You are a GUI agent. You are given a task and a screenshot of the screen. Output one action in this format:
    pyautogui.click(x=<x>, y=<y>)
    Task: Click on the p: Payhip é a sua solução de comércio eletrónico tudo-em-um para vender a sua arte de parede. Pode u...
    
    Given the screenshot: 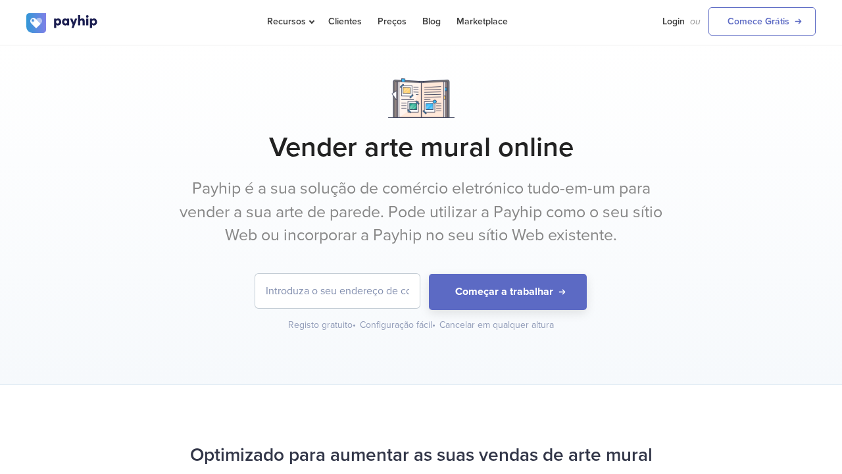 What is the action you would take?
    pyautogui.click(x=421, y=212)
    